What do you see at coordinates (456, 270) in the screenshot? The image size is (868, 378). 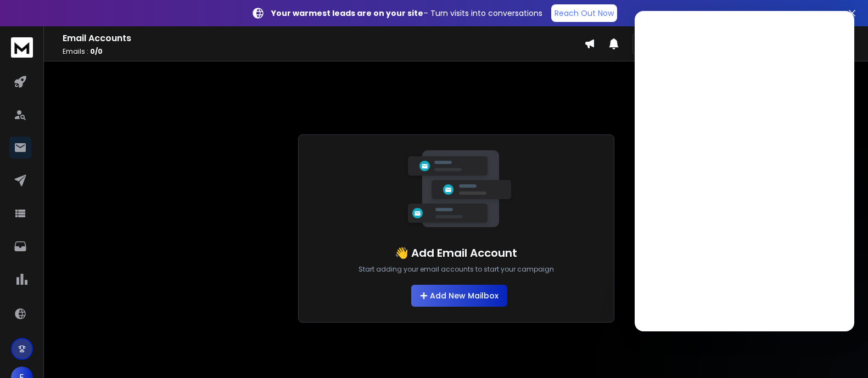 I see `p: Start adding your email accounts to start your campaign` at bounding box center [456, 270].